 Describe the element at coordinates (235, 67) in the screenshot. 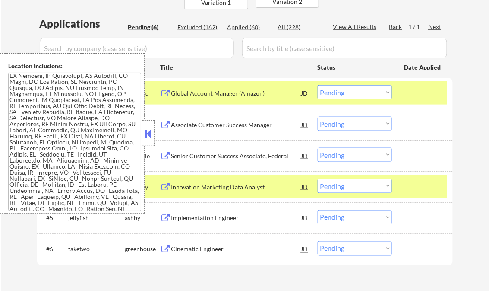

I see `div: Title` at that location.